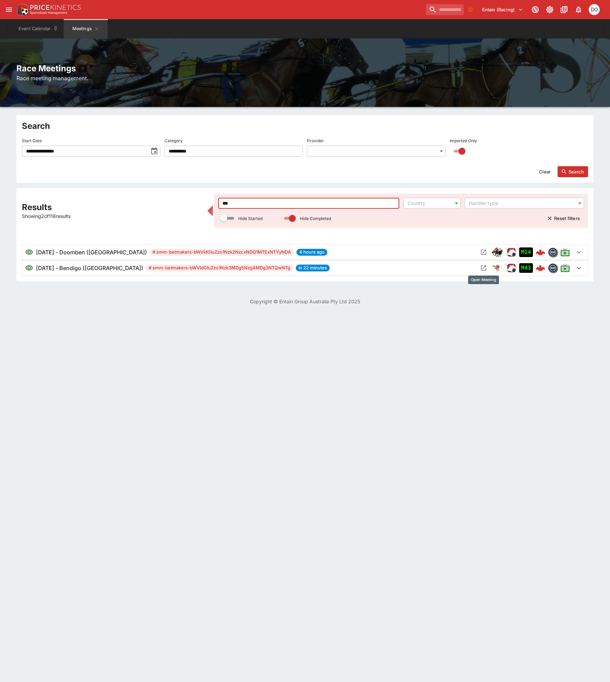  I want to click on button: Event Calendar, so click(38, 29).